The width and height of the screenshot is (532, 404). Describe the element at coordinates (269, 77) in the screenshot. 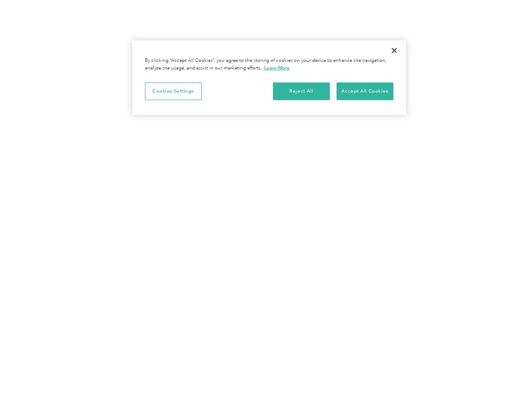

I see `div: Cookie banner` at that location.